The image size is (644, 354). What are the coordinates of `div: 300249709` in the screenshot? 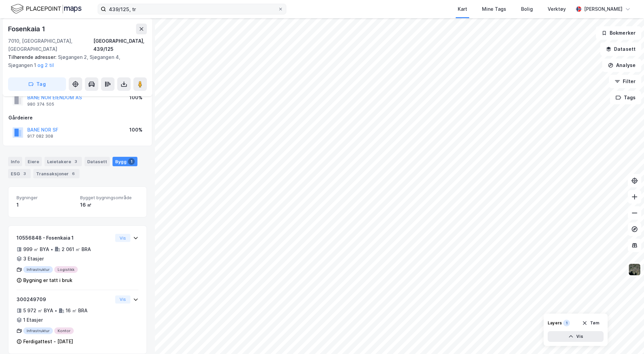 It's located at (64, 299).